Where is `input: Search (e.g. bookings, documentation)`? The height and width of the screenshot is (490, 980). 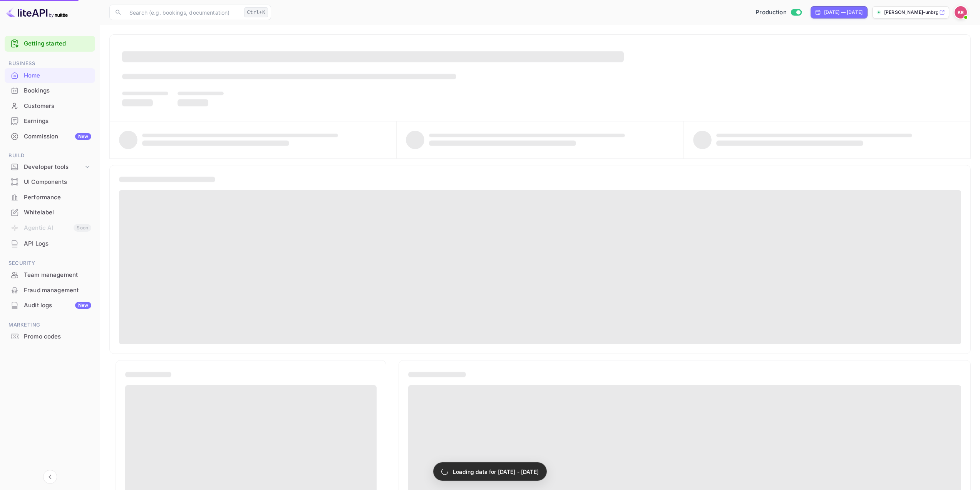
input: Search (e.g. bookings, documentation) is located at coordinates (183, 12).